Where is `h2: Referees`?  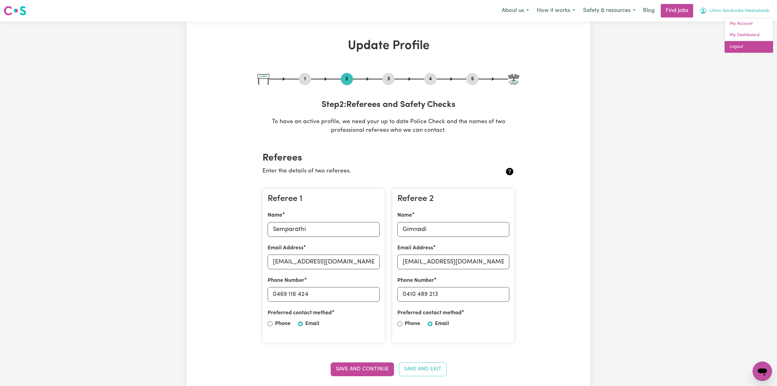
h2: Referees is located at coordinates (389, 158).